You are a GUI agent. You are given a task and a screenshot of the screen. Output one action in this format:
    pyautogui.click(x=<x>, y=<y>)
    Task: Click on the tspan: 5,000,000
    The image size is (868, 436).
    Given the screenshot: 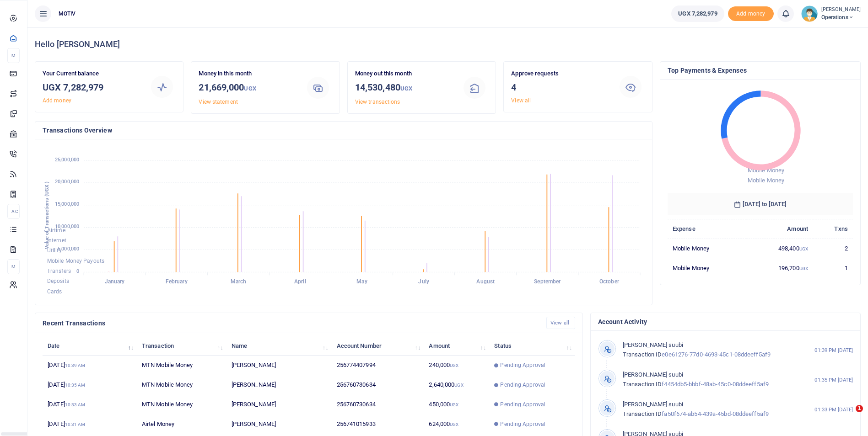 What is the action you would take?
    pyautogui.click(x=68, y=249)
    